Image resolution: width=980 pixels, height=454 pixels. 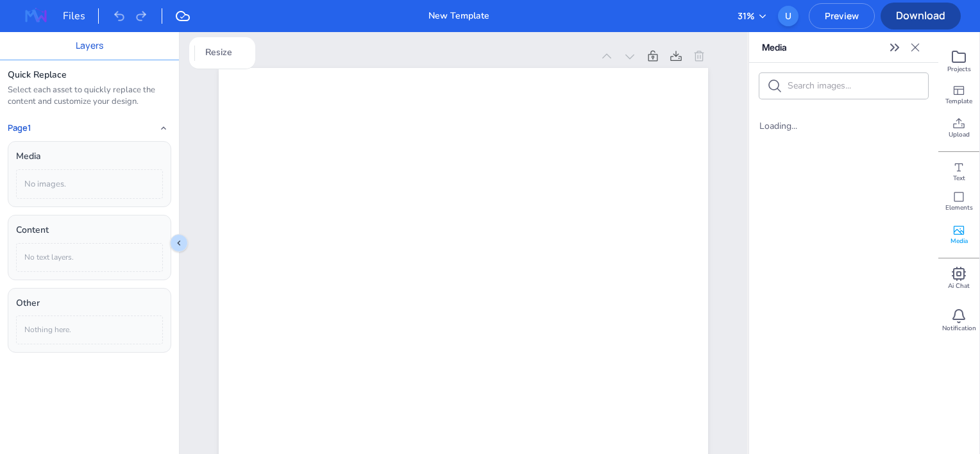 I want to click on button: Layers, so click(x=89, y=46).